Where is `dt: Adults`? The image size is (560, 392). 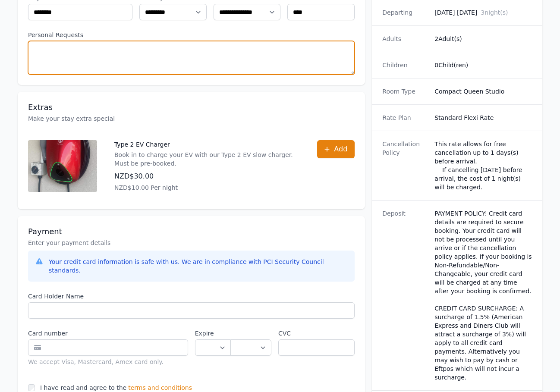 dt: Adults is located at coordinates (404, 38).